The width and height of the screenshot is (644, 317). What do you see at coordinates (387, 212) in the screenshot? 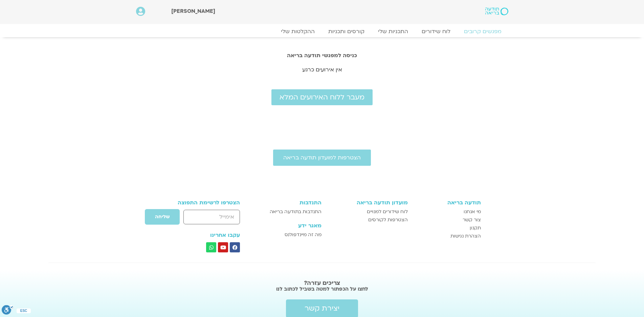
I see `span: לוח שידורים למנויים` at bounding box center [387, 212].